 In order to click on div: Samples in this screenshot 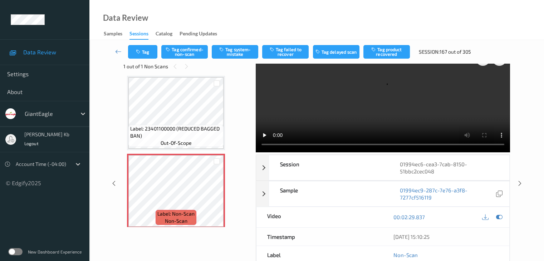, I will do `click(113, 34)`.